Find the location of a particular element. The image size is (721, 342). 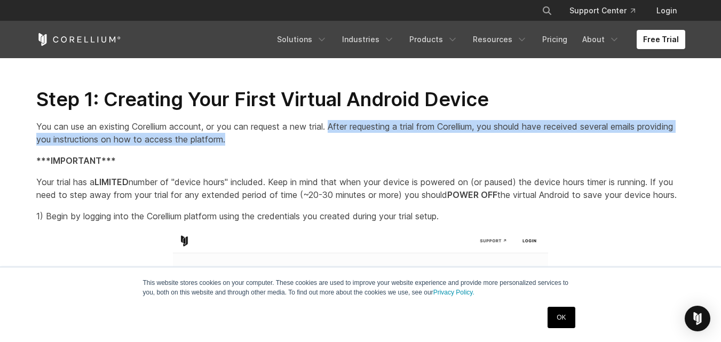

a: Support Center is located at coordinates (602, 11).